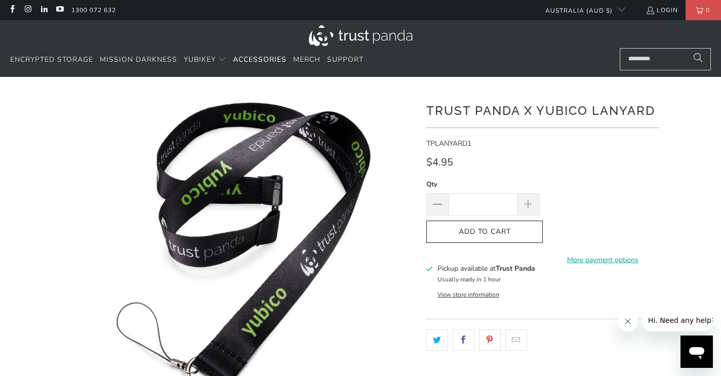 This screenshot has width=721, height=376. Describe the element at coordinates (437, 340) in the screenshot. I see `a: Share this on Twitter` at that location.